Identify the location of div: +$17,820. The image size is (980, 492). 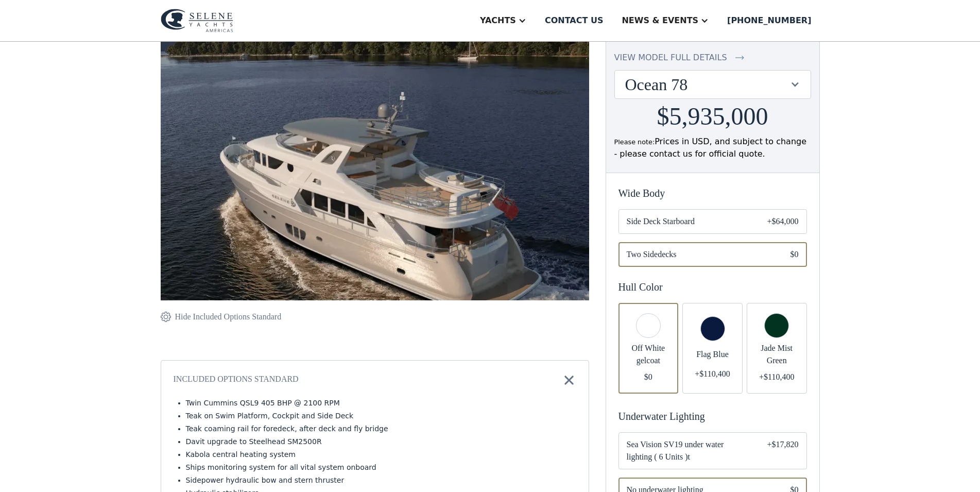
(782, 450).